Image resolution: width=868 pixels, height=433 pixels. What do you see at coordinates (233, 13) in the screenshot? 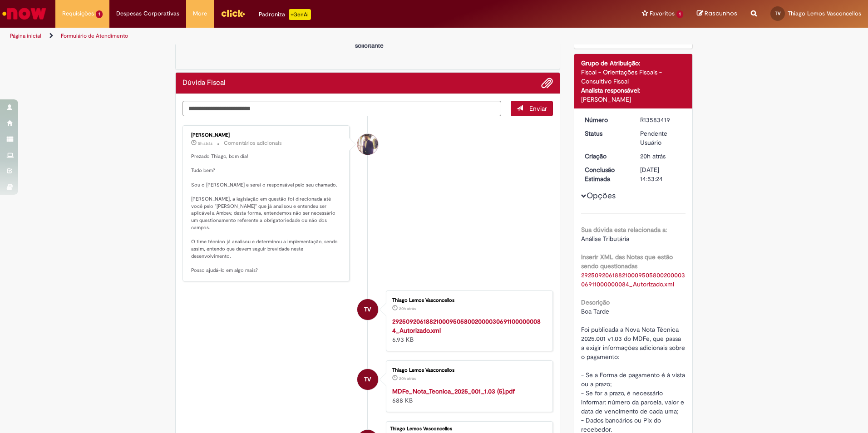
I see `img: click_logo_yellow_360x200.png` at bounding box center [233, 13].